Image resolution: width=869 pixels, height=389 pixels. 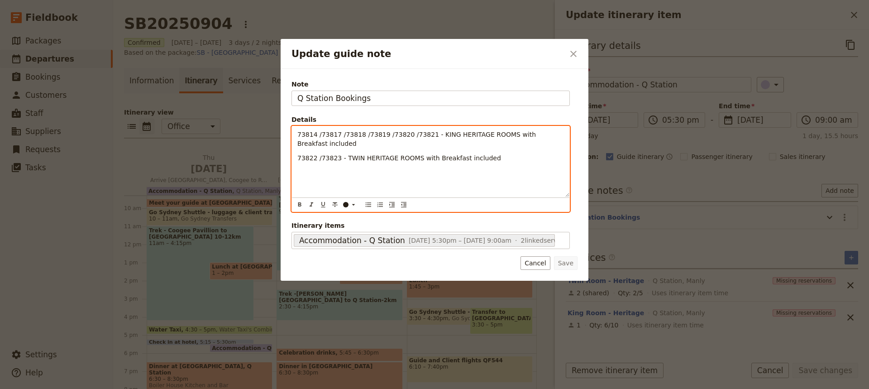 What do you see at coordinates (418, 139) in the screenshot?
I see `span: 73814 /73817 /73818 /73819 /73820 /73821 - KING HERITAGE ROOMS with Breakfast included` at bounding box center [418, 139].